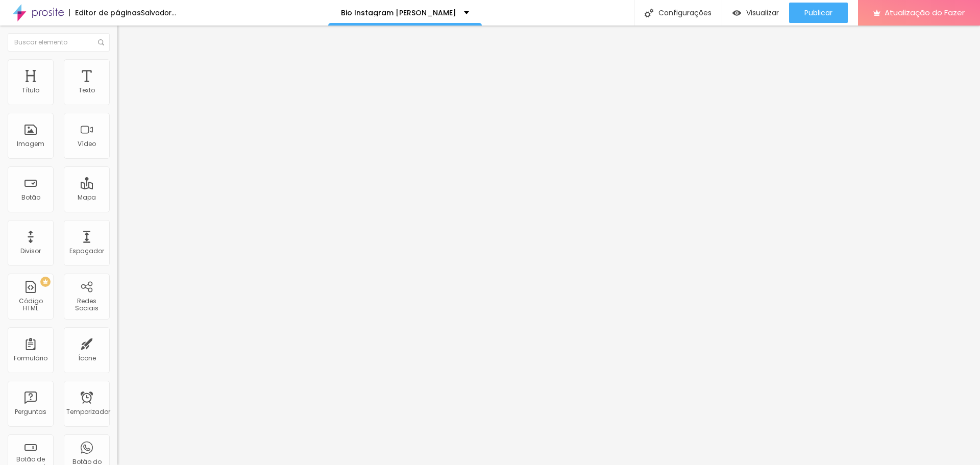 Image resolution: width=980 pixels, height=465 pixels. Describe the element at coordinates (86, 304) in the screenshot. I see `font: Redes Sociais` at that location.